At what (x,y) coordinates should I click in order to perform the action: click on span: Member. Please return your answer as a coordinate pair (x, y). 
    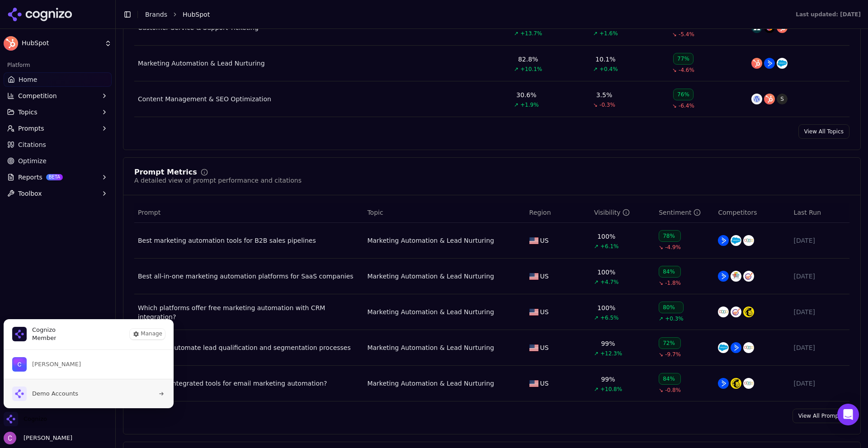
    Looking at the image, I should click on (44, 338).